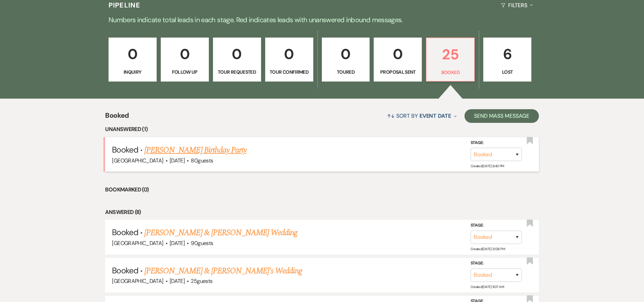 The height and width of the screenshot is (302, 644). What do you see at coordinates (322, 212) in the screenshot?
I see `li: Answered (8)` at bounding box center [322, 212].